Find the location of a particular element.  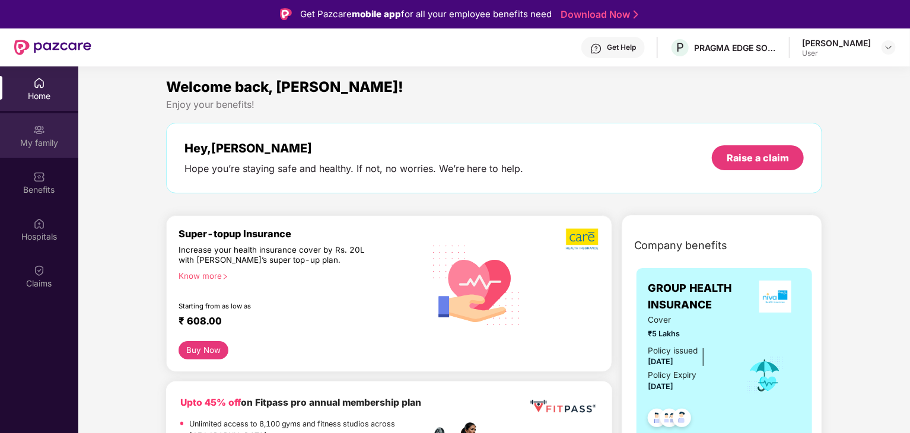

img: svg+xml;base64,PHN2ZyB4bWxucz0iaHR0cDovL3d3dy53My5vcmcvMjAwMC9zdmciIHhtbG5zOnhsaW5rPSJodHRwOi8vd3... is located at coordinates (477, 284).